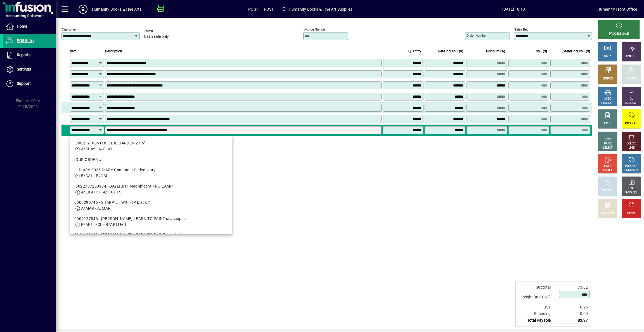 The image size is (644, 332). I want to click on mat-label: Customer, so click(69, 29).